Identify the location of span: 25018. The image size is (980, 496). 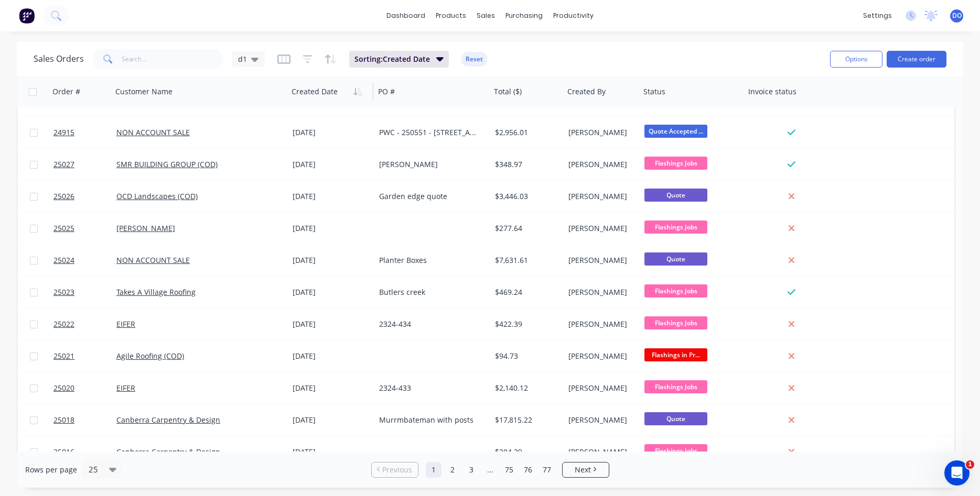
(64, 420).